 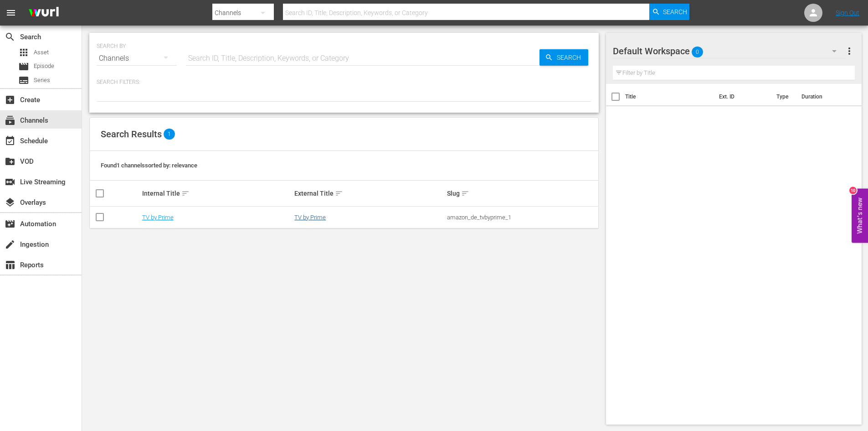 What do you see at coordinates (849, 51) in the screenshot?
I see `span: more_vert` at bounding box center [849, 51].